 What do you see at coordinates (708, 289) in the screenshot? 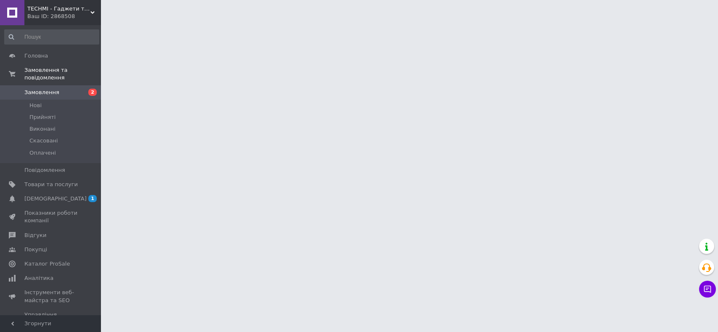
I see `button: Чат з покупцем` at bounding box center [708, 289].